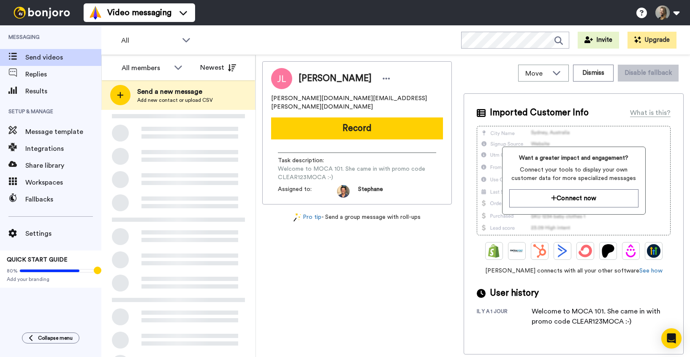 This screenshot has height=357, width=690. I want to click on span: Message template, so click(63, 132).